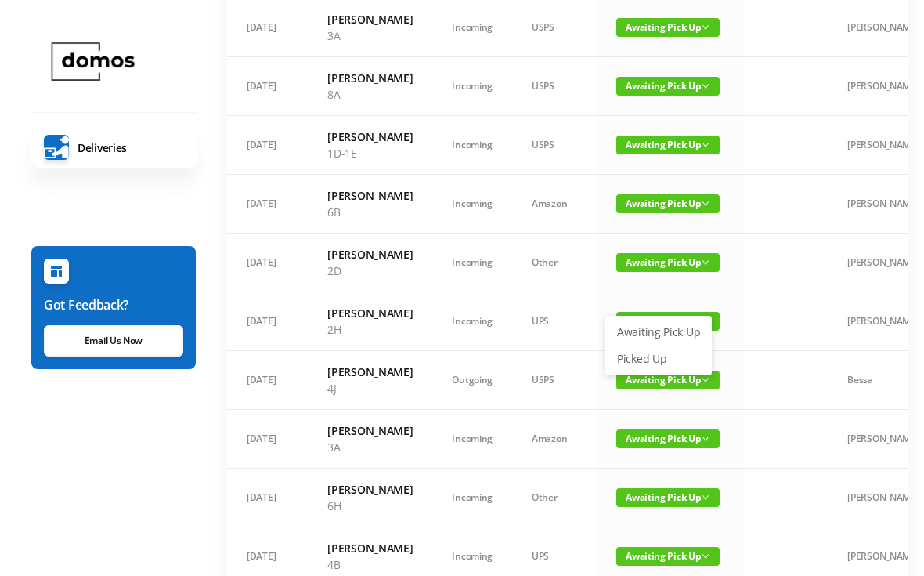  Describe the element at coordinates (113, 147) in the screenshot. I see `a: Deliveries` at that location.